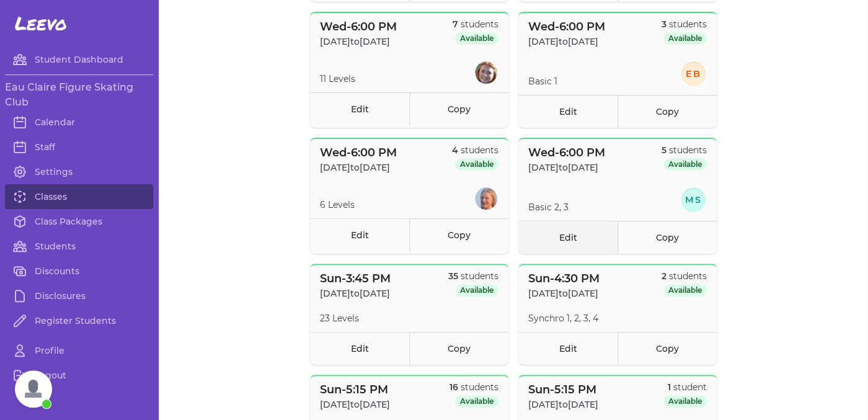 The width and height of the screenshot is (868, 420). I want to click on span: 16, so click(453, 387).